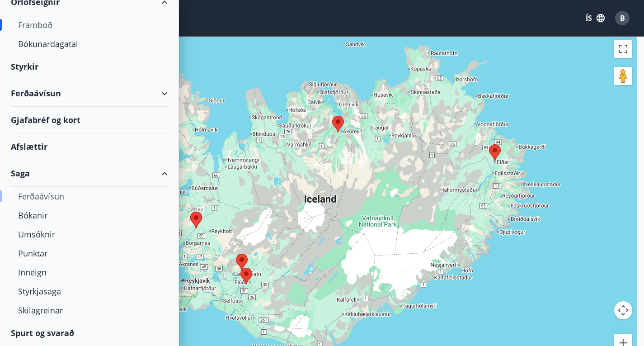 The height and width of the screenshot is (346, 644). Describe the element at coordinates (89, 215) in the screenshot. I see `div: Bókanir` at that location.